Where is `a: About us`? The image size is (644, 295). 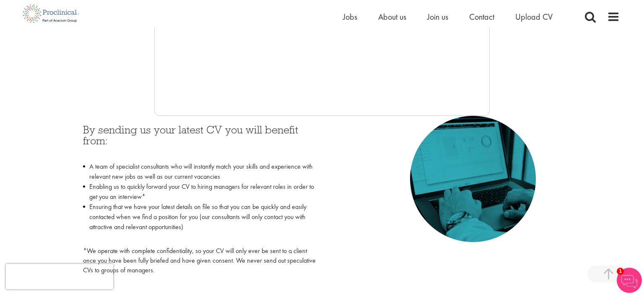
a: About us is located at coordinates (392, 17).